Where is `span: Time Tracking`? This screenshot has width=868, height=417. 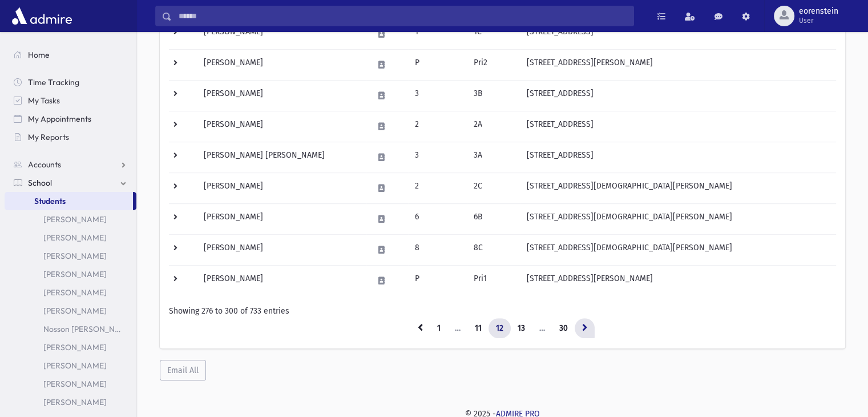
span: Time Tracking is located at coordinates (53, 82).